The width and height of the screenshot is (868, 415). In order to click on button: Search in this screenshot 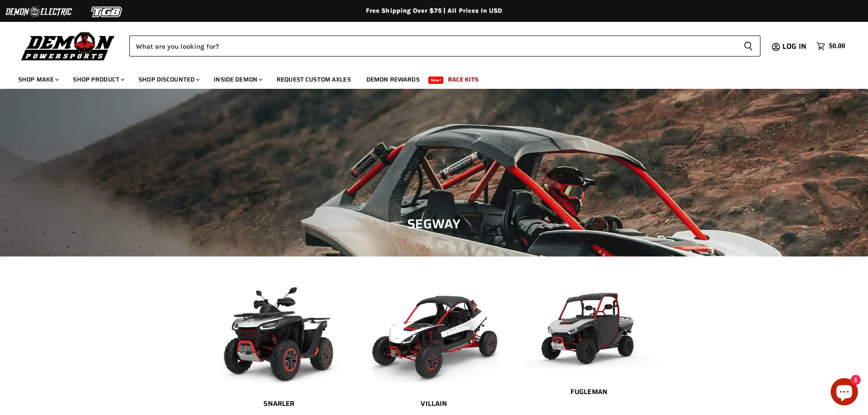, I will do `click(749, 46)`.